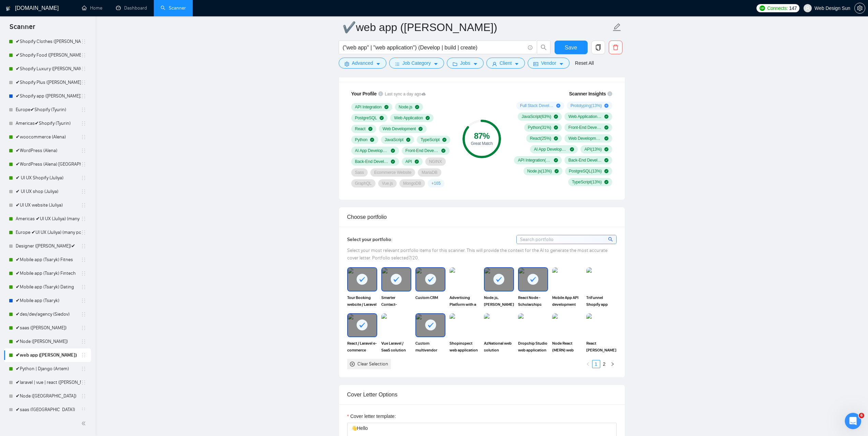  What do you see at coordinates (373, 364) in the screenshot?
I see `div: Clear Selection` at bounding box center [373, 364].